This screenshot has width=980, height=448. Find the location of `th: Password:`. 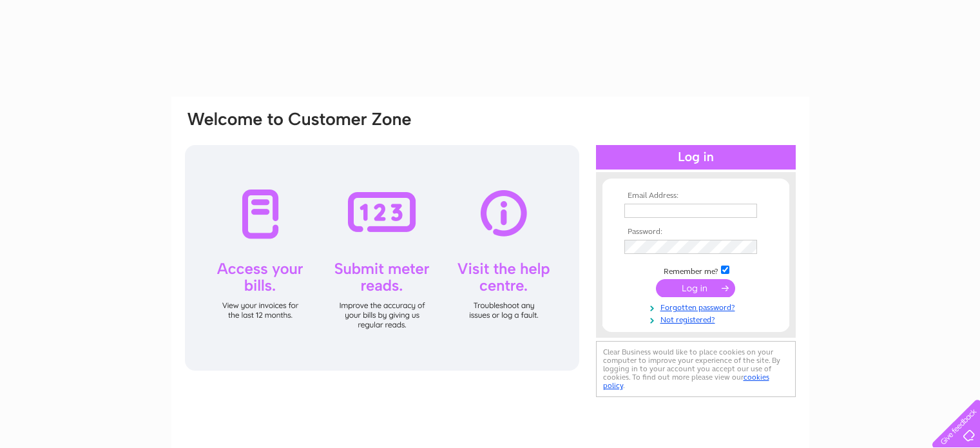

th: Password: is located at coordinates (696, 232).